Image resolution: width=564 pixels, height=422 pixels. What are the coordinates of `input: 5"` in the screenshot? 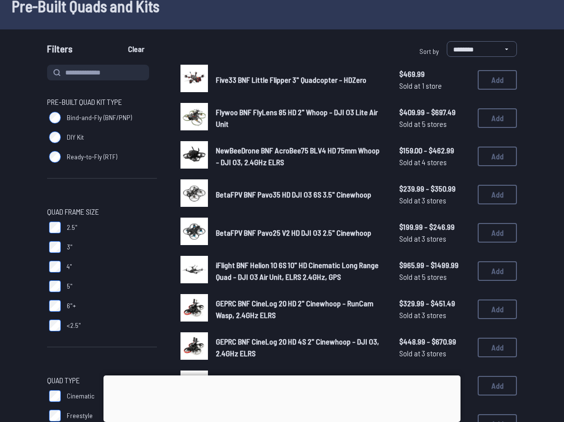 It's located at (55, 286).